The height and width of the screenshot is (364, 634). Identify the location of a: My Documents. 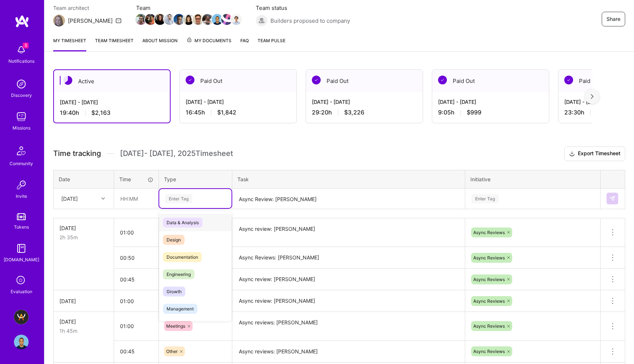
(209, 44).